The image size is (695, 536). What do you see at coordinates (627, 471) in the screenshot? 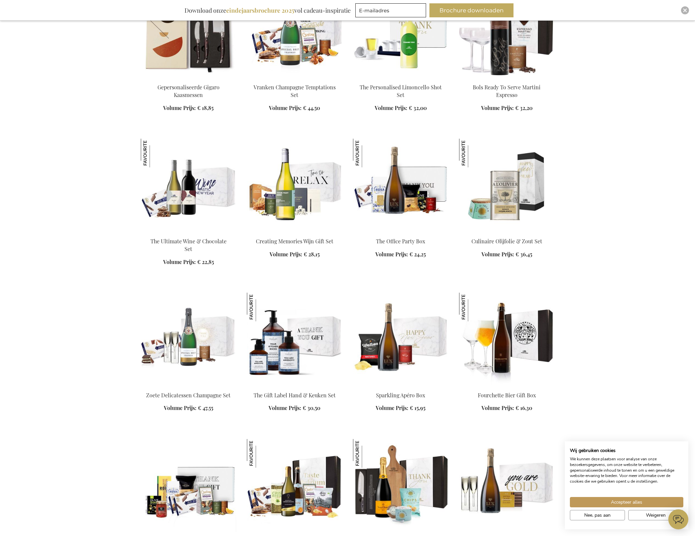
I see `p: We kunnen deze plaatsen voor analyse van onze bezoekersgegevens, om onze website te verbeteren, g...` at bounding box center [627, 471].